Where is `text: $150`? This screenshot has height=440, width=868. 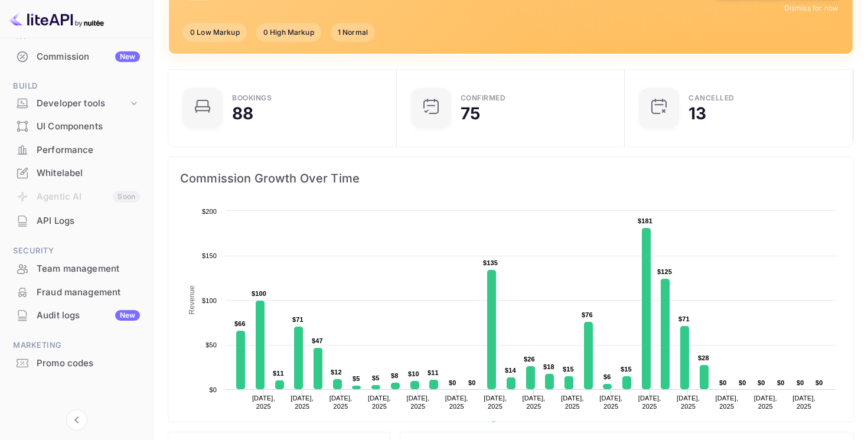
text: $150 is located at coordinates (209, 256).